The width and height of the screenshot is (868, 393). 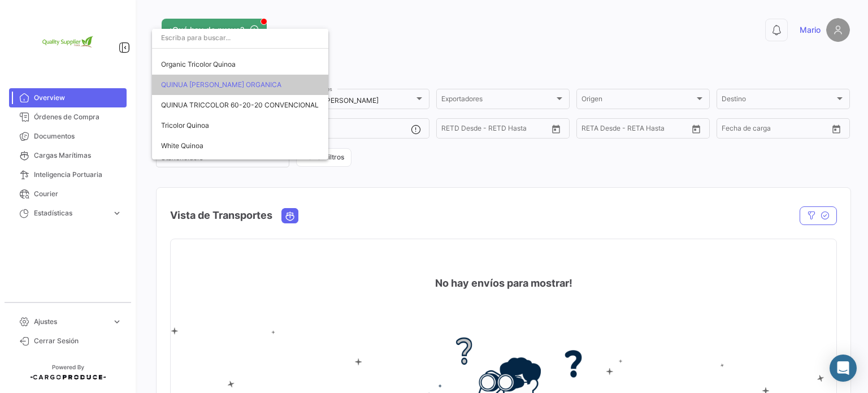 I want to click on div: Abrir Intercom Messenger, so click(x=843, y=368).